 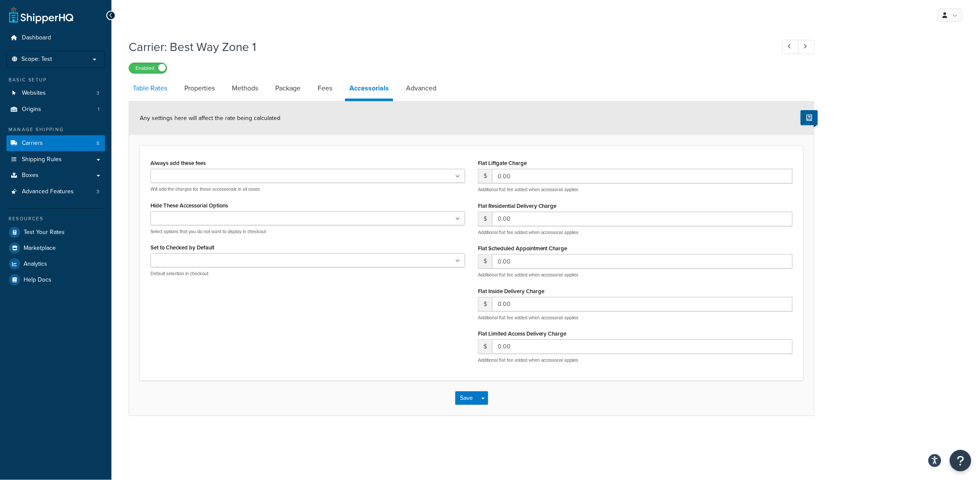 I want to click on a: Table Rates, so click(x=150, y=88).